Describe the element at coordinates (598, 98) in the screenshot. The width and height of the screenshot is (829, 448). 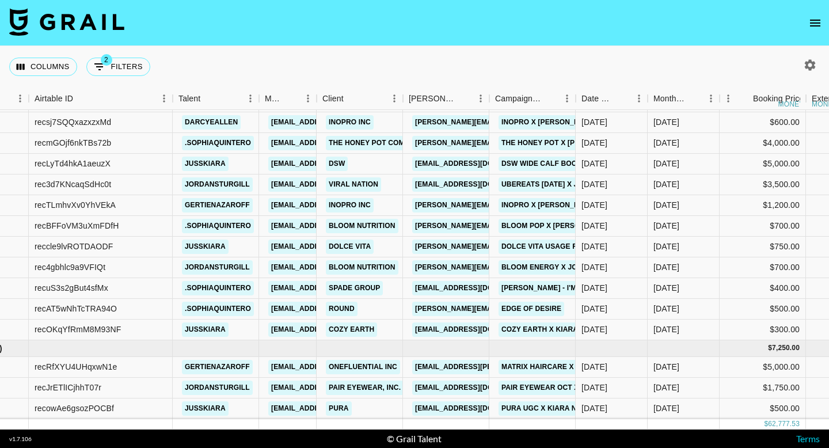
I see `div: Date Created` at that location.